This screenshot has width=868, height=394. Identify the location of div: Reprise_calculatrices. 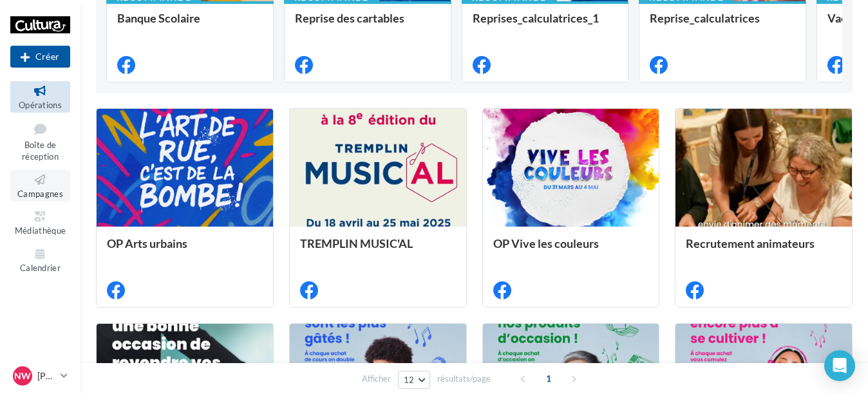
(723, 24).